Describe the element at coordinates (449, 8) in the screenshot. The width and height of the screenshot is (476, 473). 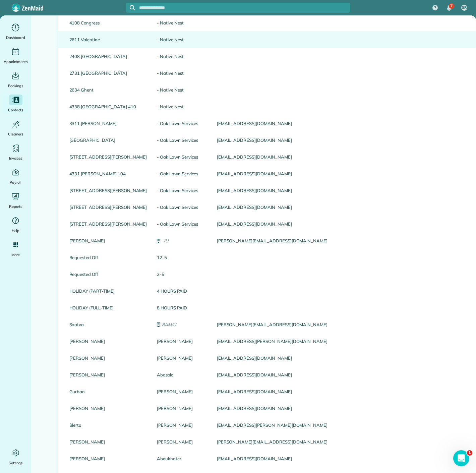
I see `div: 7 unread notifications` at that location.